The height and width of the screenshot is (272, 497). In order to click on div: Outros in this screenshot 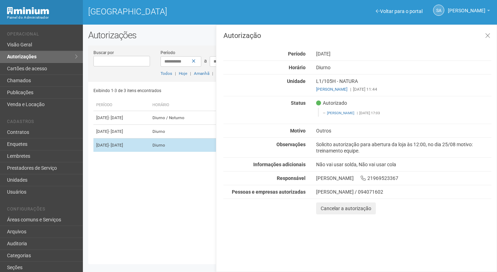, I will do `click(404, 131)`.